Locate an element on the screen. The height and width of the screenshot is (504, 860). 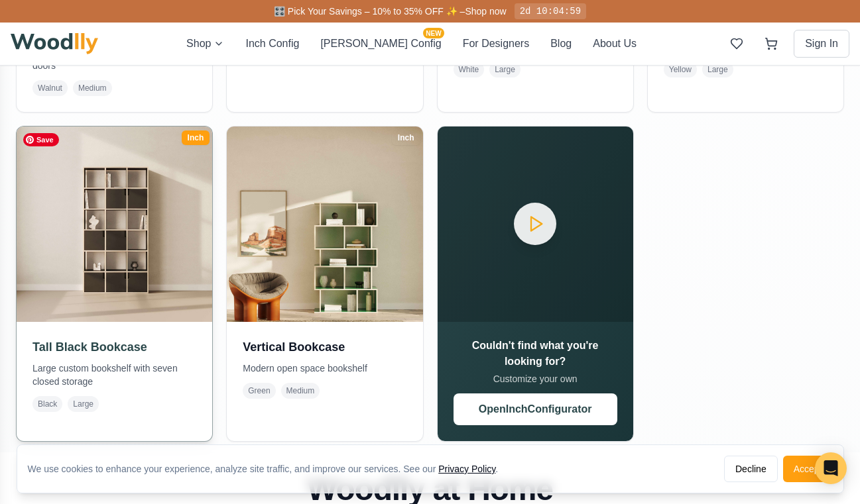
span: Black is located at coordinates (47, 404).